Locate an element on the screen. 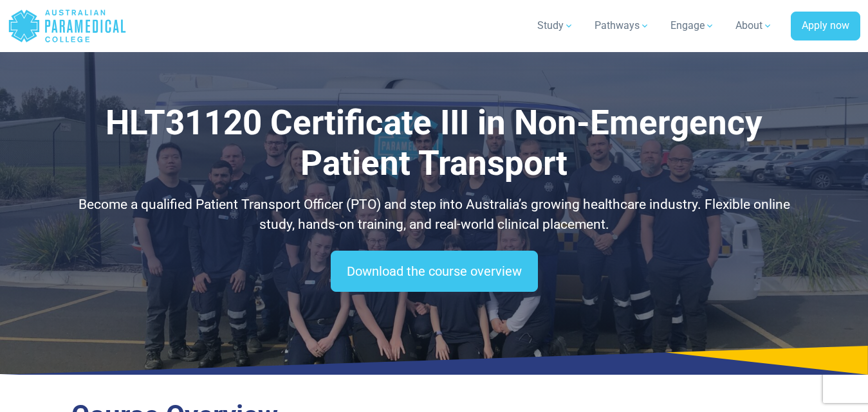 This screenshot has width=868, height=412. a: Apply now is located at coordinates (826, 26).